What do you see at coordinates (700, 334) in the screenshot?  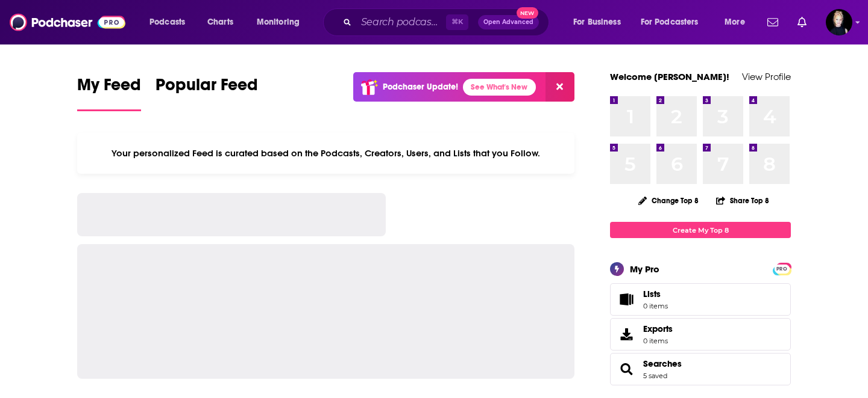 I see `a: Exports` at bounding box center [700, 334].